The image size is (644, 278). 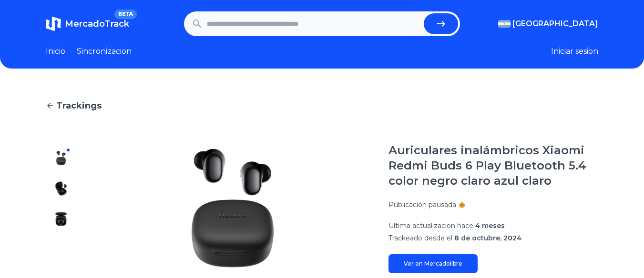 What do you see at coordinates (488, 239) in the screenshot?
I see `span: 8 de octubre, 2024` at bounding box center [488, 239].